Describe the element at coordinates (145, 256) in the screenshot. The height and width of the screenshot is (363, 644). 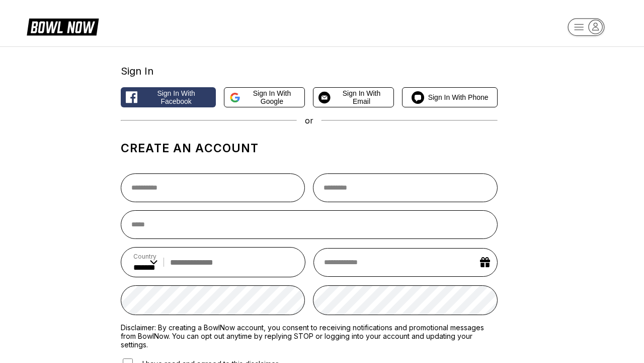
I see `label: Country` at that location.